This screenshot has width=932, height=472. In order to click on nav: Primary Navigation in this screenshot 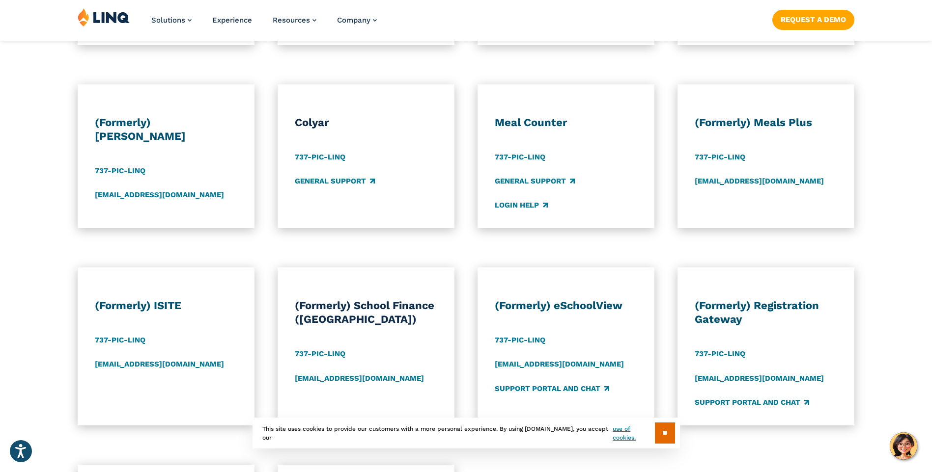, I will do `click(264, 24)`.